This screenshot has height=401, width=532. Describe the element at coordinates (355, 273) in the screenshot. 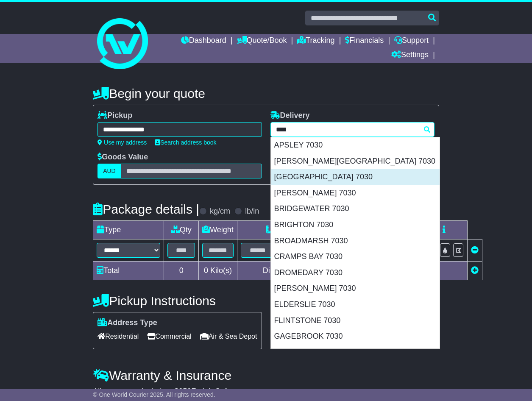

I see `div: DROMEDARY 7030` at that location.